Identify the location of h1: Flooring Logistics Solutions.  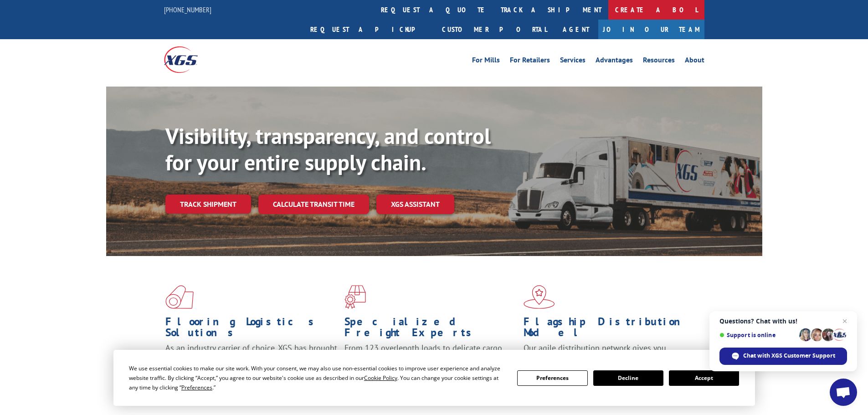
(252, 330).